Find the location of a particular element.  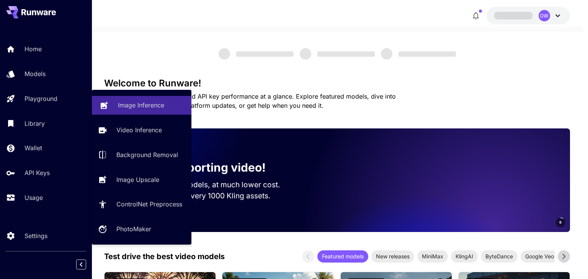

a: Video Inference is located at coordinates (142, 130).